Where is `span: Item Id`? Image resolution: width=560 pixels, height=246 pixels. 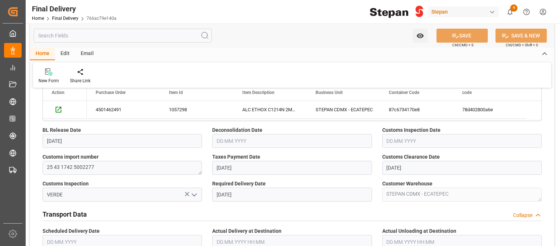
span: Item Id is located at coordinates (176, 92).